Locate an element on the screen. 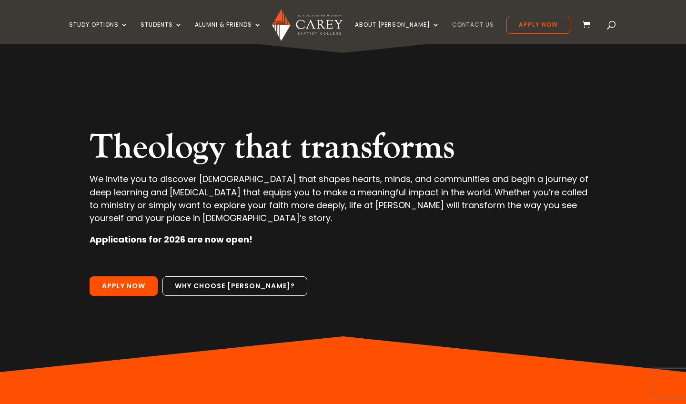 This screenshot has width=686, height=404. img: Carey Baptist College is located at coordinates (307, 25).